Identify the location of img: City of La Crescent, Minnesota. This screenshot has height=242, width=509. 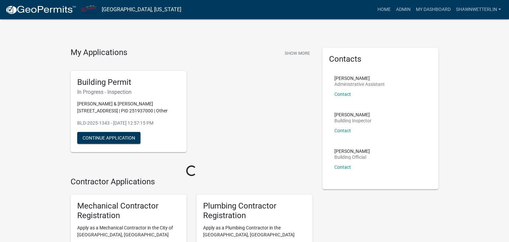
(89, 9).